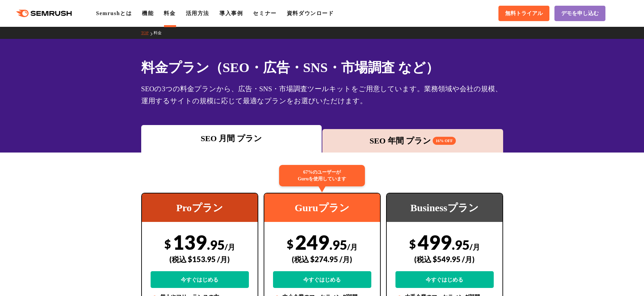 This screenshot has height=296, width=644. I want to click on div: Businessプラン, so click(445, 207).